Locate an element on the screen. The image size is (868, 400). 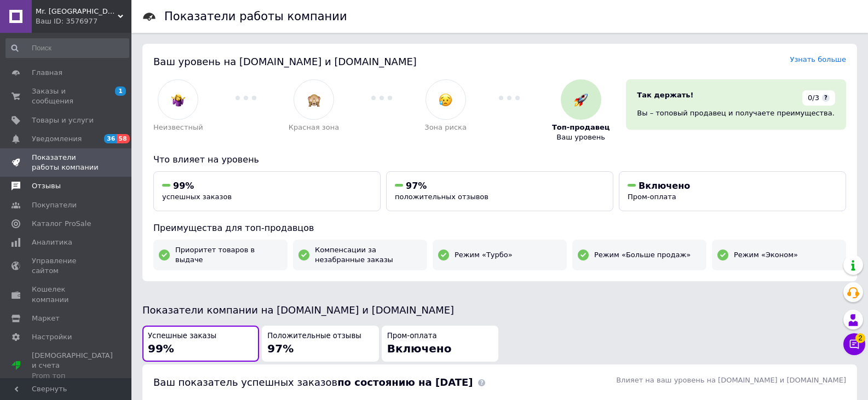
button: Положительные отзывы97% is located at coordinates (320, 344).